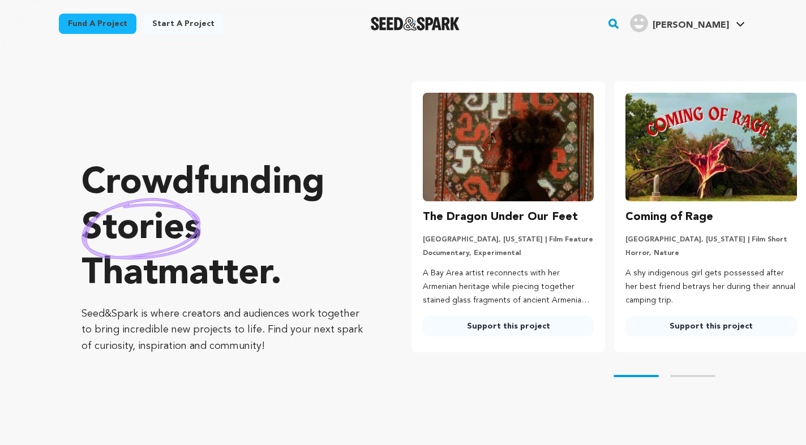 The height and width of the screenshot is (445, 806). Describe the element at coordinates (711, 254) in the screenshot. I see `p: Horror, Nature` at that location.